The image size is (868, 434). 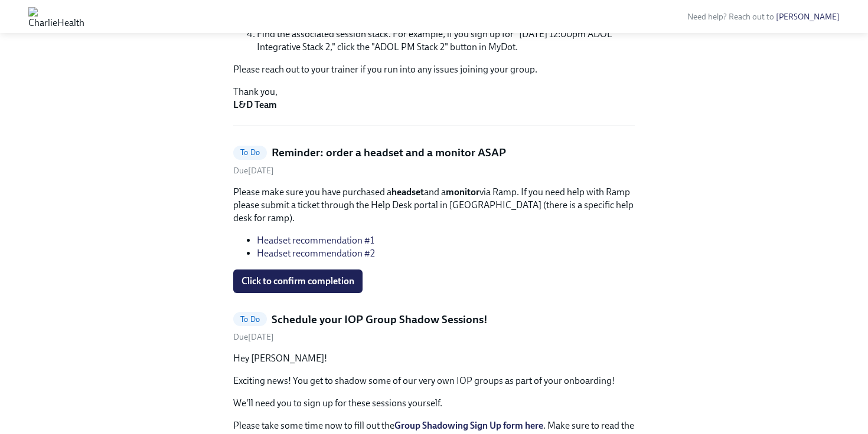 What do you see at coordinates (255, 105) in the screenshot?
I see `strong: L&D Team` at bounding box center [255, 105].